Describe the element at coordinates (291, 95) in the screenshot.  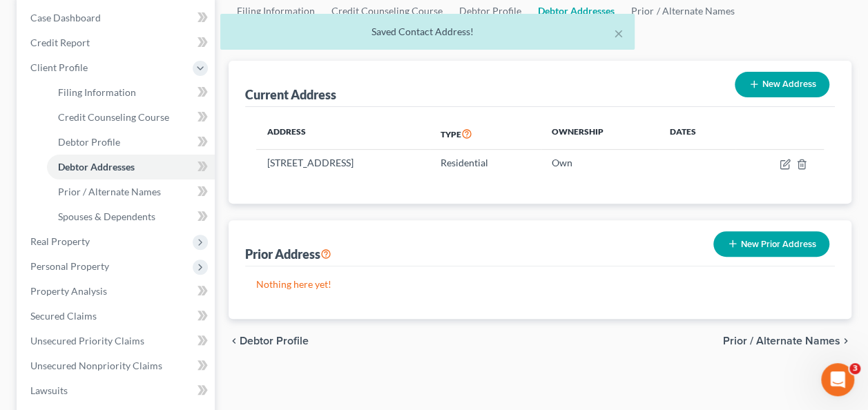
I see `div: Current Address` at that location.